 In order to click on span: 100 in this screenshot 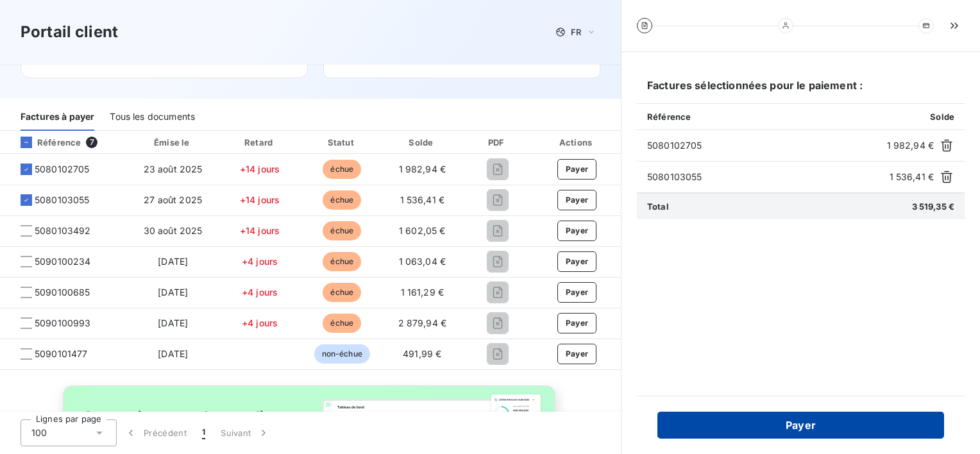, I will do `click(39, 433)`.